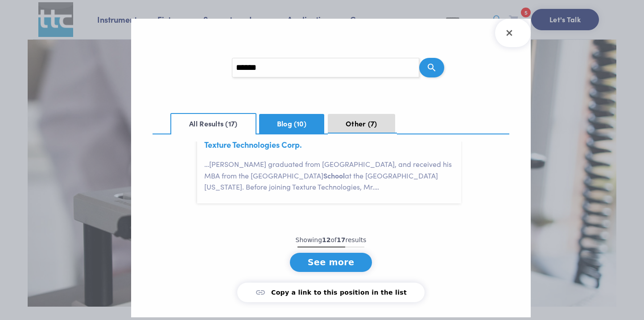 The height and width of the screenshot is (320, 644). What do you see at coordinates (373, 123) in the screenshot?
I see `span: 7` at bounding box center [373, 123].